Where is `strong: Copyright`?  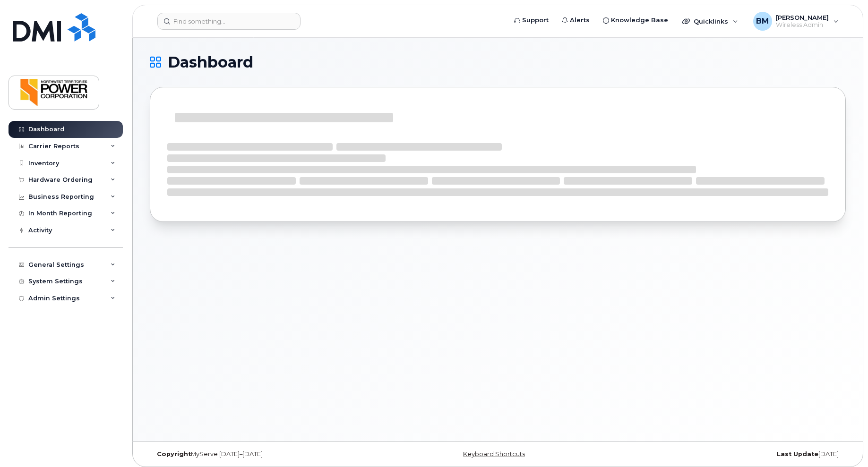 strong: Copyright is located at coordinates (174, 454).